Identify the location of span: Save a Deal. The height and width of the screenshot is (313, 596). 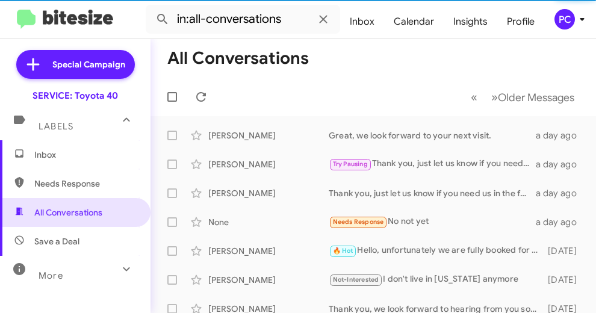
(57, 242).